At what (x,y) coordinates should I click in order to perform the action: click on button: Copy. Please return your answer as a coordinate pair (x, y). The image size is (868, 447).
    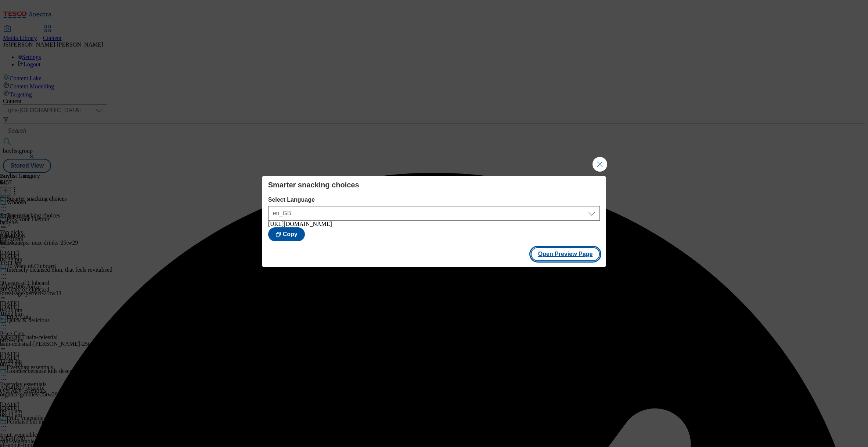
    Looking at the image, I should click on (287, 235).